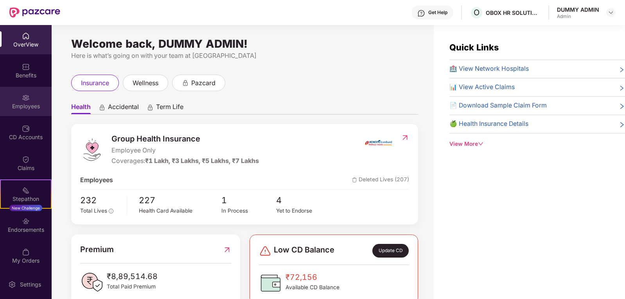 The width and height of the screenshot is (625, 299). Describe the element at coordinates (12, 285) in the screenshot. I see `img: svg+xml;base64,PHN2ZyBpZD0iU2V0dGluZy0yMHgyMCIgeG1sbnM9Imh0dHA6Ly93d3cudzMub3JnLzIwMDAvc3ZnIiB3aW...` at that location.